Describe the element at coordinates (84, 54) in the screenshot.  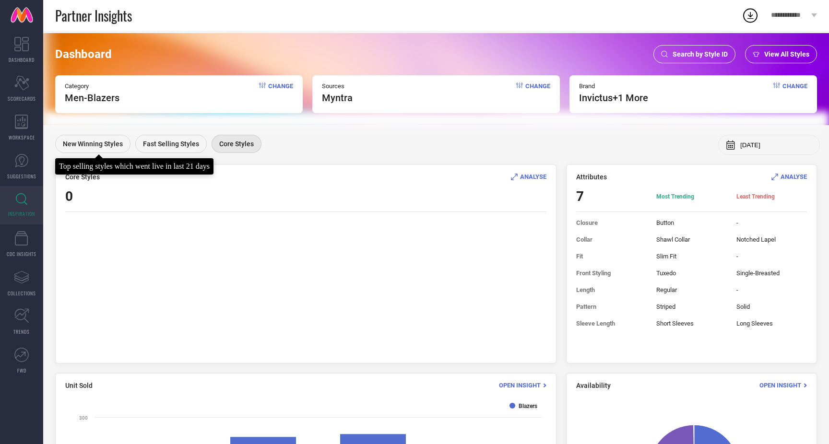
I see `span: Dashboard` at that location.